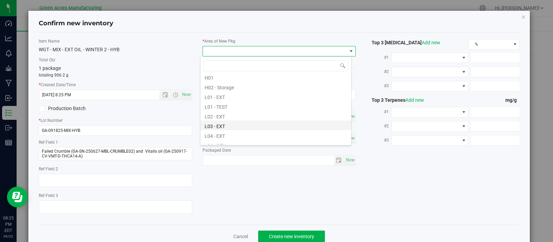 This screenshot has height=242, width=553. I want to click on label: Ref Field 1, so click(115, 142).